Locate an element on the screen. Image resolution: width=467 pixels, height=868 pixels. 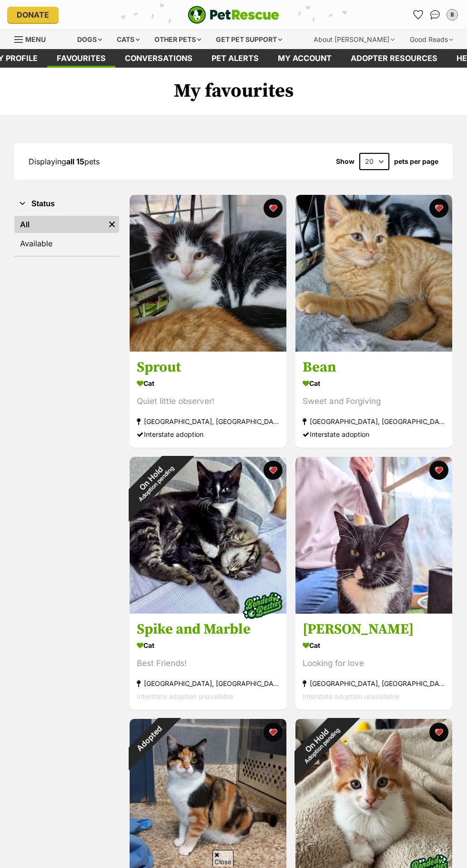
a: Remove filter is located at coordinates (112, 224).